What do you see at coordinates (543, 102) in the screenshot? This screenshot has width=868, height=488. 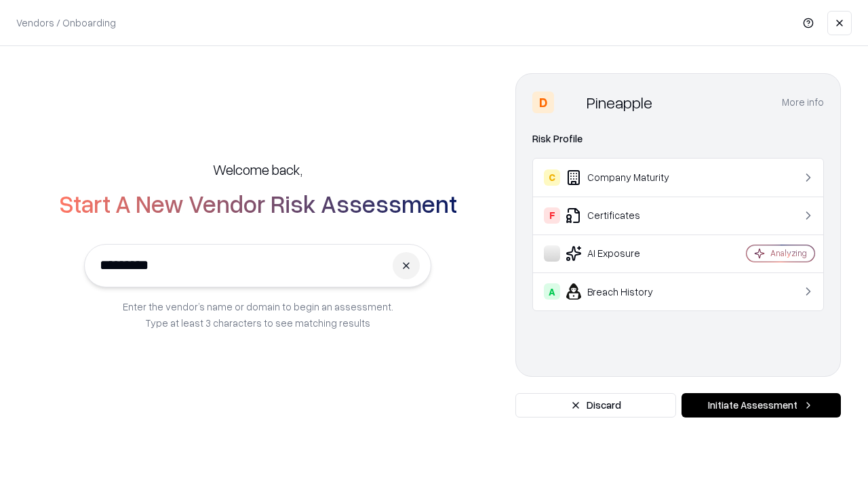 I see `div: D` at bounding box center [543, 102].